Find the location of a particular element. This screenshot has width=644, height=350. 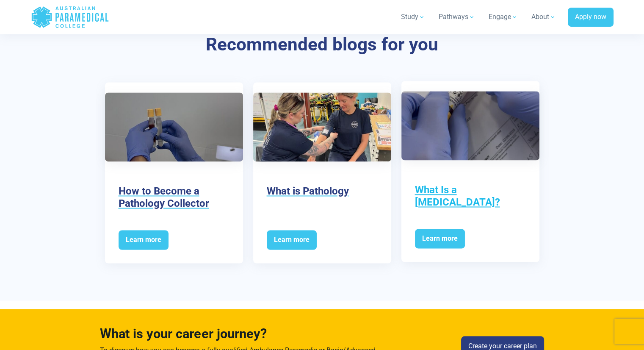

a: Pathways is located at coordinates (457, 17).